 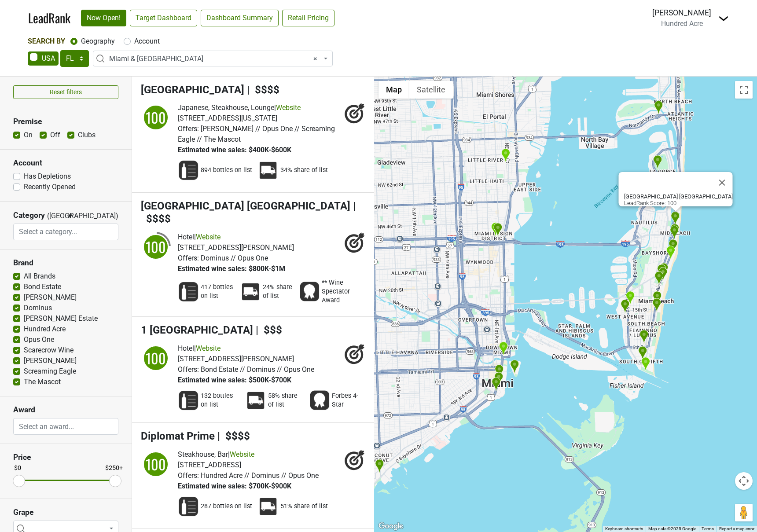 What do you see at coordinates (658, 162) in the screenshot?
I see `div: La Gorce Country Club` at bounding box center [658, 162].